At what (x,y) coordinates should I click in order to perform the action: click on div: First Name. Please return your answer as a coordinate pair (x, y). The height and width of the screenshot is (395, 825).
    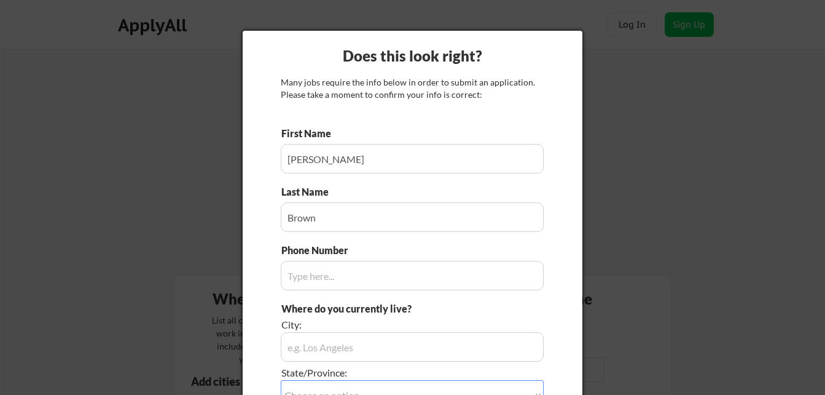
    Looking at the image, I should click on (311, 133).